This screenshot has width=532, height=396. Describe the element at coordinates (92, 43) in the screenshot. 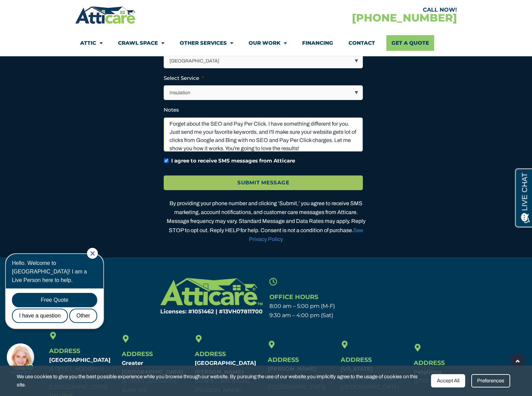

I see `a: Attic` at that location.